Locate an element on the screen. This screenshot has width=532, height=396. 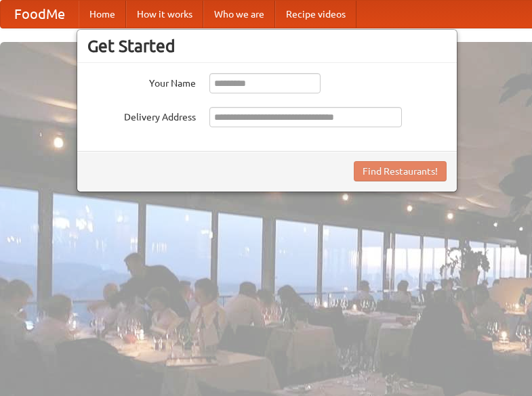
a: Who we are is located at coordinates (239, 14).